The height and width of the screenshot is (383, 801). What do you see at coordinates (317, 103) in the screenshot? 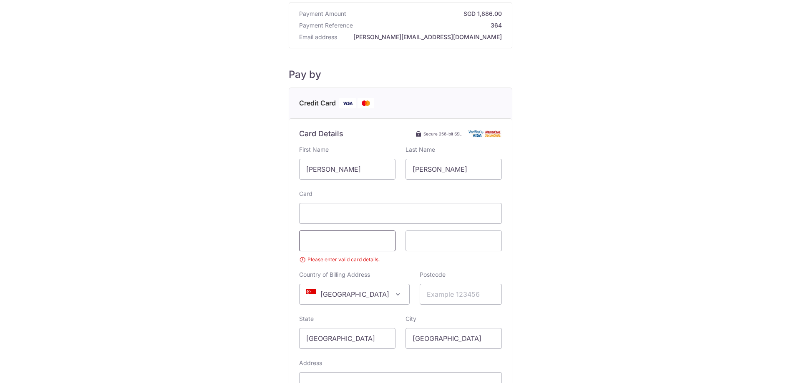
I see `span: Credit Card` at bounding box center [317, 103].